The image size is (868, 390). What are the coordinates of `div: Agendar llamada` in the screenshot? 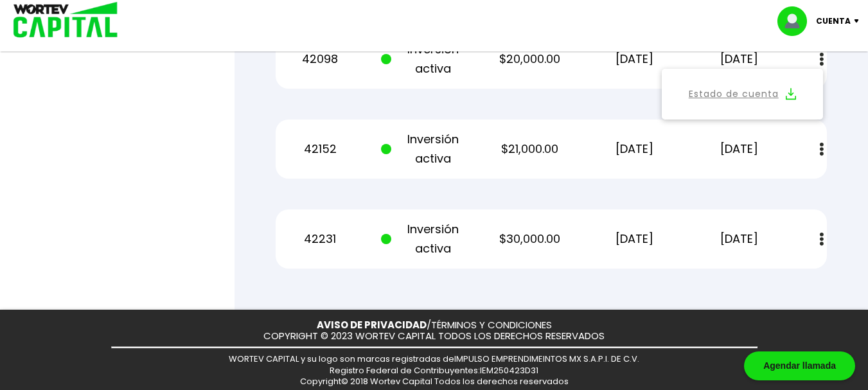 It's located at (799, 365).